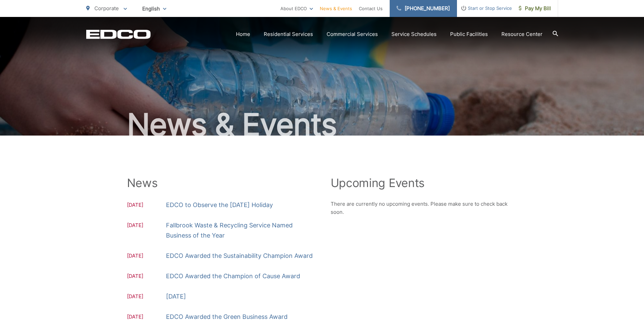 The height and width of the screenshot is (326, 644). What do you see at coordinates (424, 183) in the screenshot?
I see `h2: Upcoming Events` at bounding box center [424, 183].